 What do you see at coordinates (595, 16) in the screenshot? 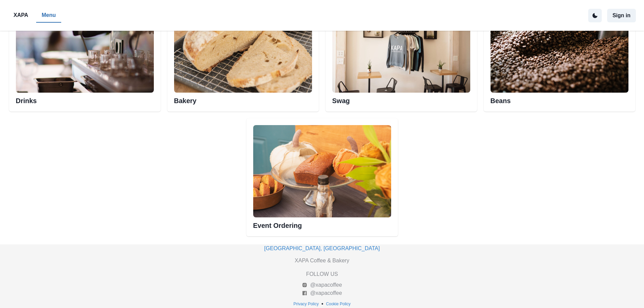
I see `button: active dark theme mode` at bounding box center [595, 16].